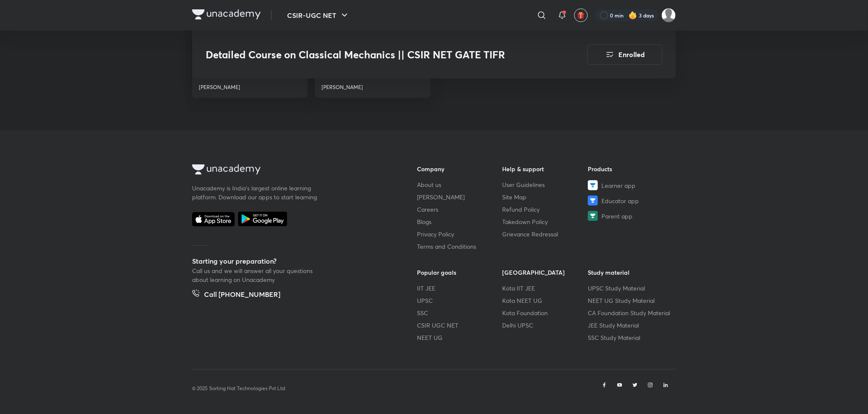  What do you see at coordinates (581, 15) in the screenshot?
I see `button: avatar` at bounding box center [581, 15].